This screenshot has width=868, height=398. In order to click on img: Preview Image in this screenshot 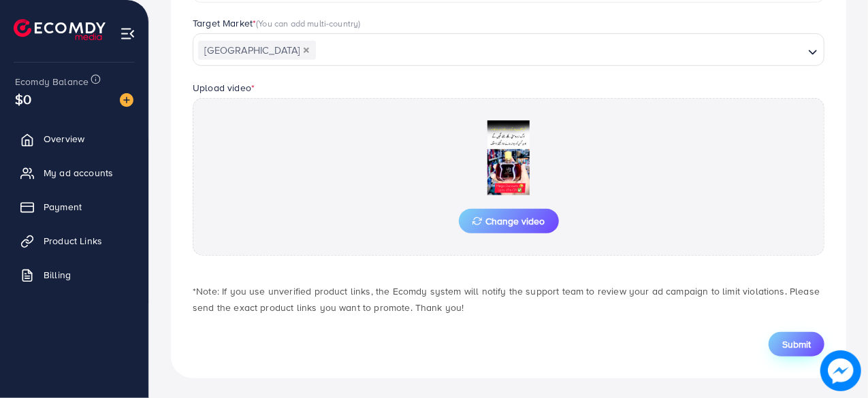, I will do `click(509, 158)`.